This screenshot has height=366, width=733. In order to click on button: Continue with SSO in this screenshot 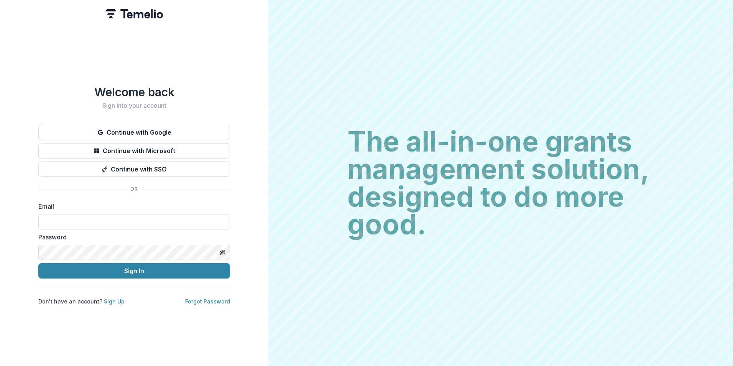, I will do `click(134, 169)`.